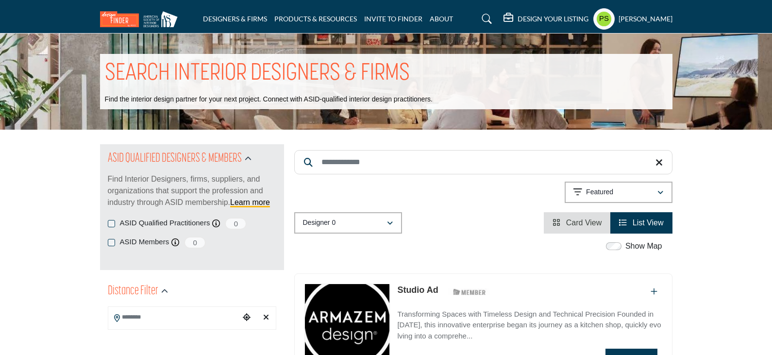 The width and height of the screenshot is (772, 355). I want to click on div: Clear search location, so click(266, 318).